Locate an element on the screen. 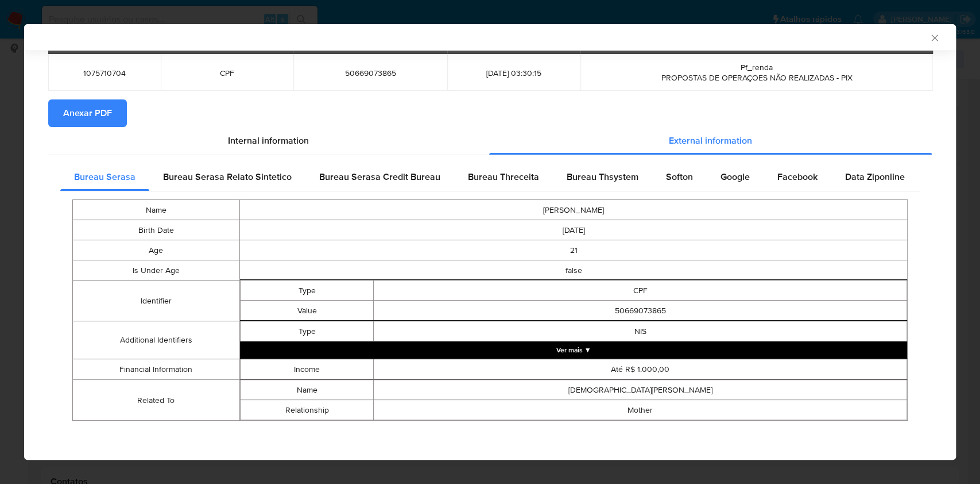  div: Detailed info is located at coordinates (490, 141).